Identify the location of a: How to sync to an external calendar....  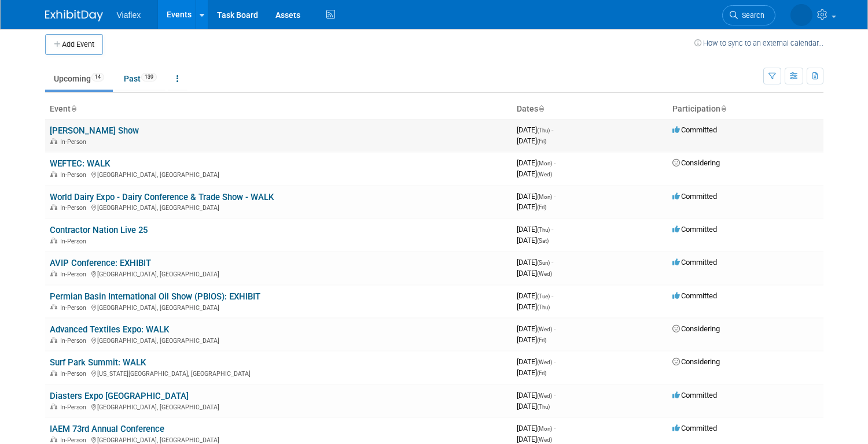
(758, 43).